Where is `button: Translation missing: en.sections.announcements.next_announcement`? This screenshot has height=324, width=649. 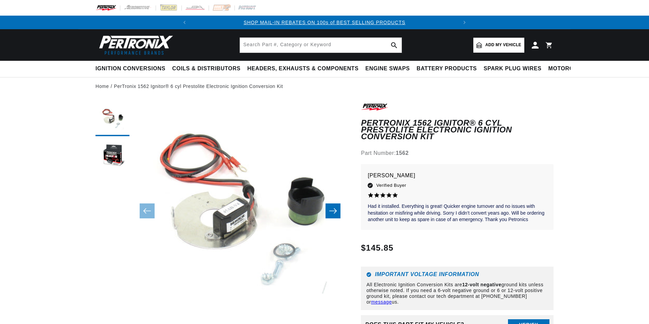
button: Translation missing: en.sections.announcements.next_announcement is located at coordinates (464, 22).